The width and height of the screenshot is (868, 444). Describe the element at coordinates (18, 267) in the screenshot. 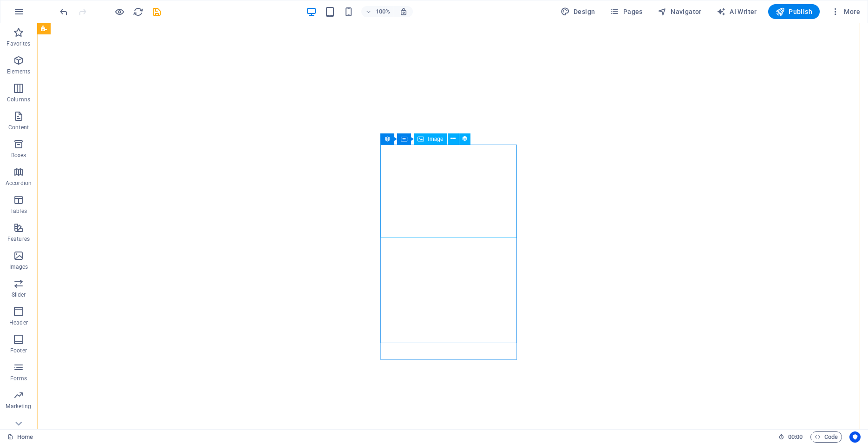

I see `p: Images` at that location.